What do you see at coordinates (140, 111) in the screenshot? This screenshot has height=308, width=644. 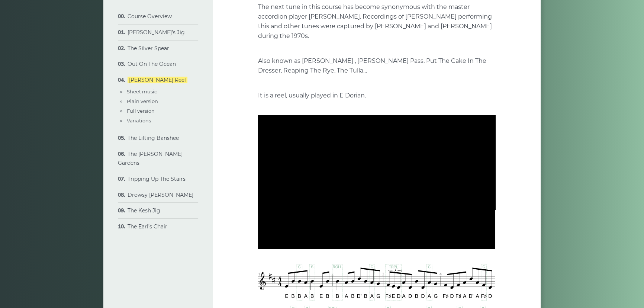 I see `a: Full version` at bounding box center [140, 111].